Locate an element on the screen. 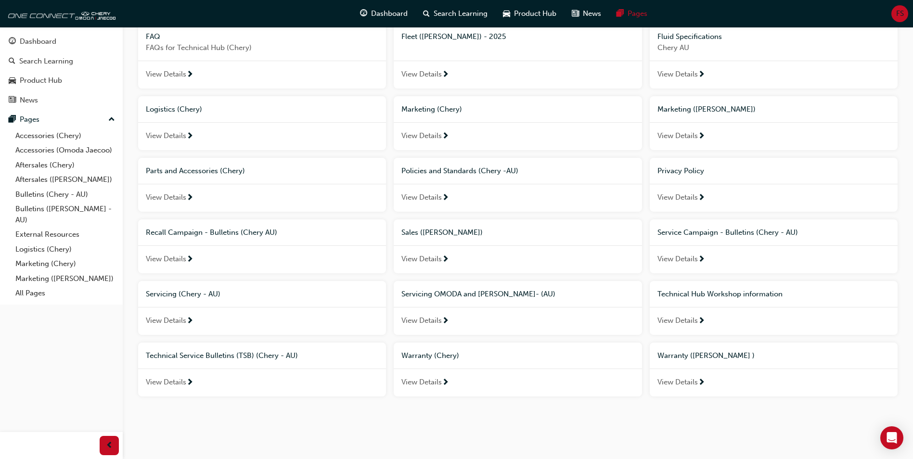  button: DashboardSearch LearningProduct HubNews is located at coordinates (61, 71).